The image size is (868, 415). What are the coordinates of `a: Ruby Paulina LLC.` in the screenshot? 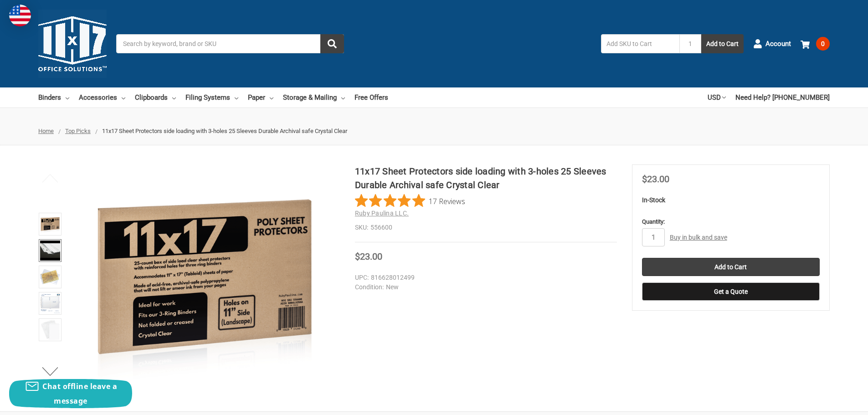 It's located at (382, 213).